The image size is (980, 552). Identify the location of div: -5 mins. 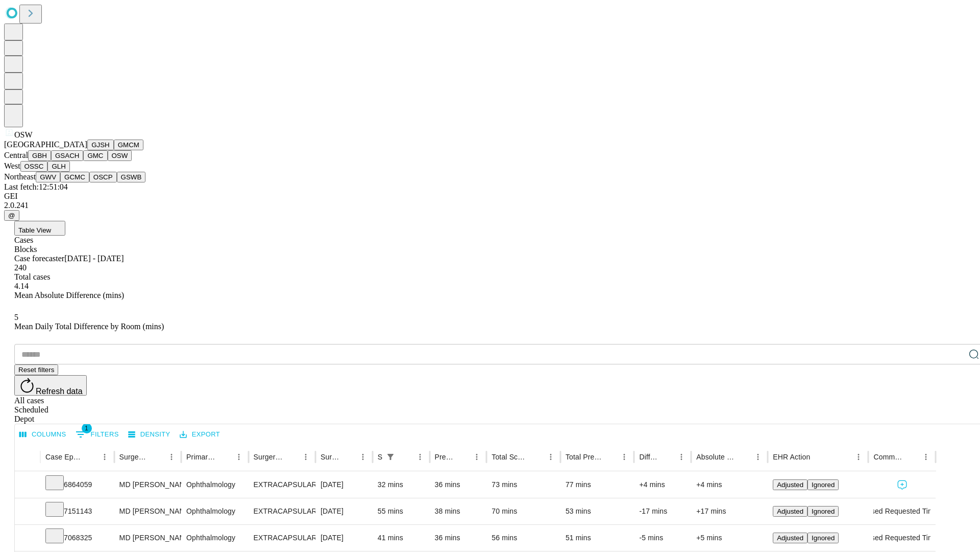
(663, 537).